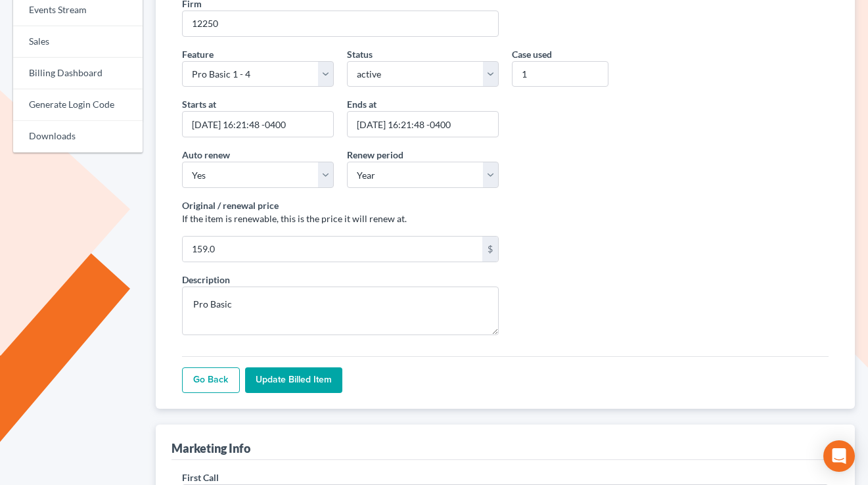 The width and height of the screenshot is (868, 485). I want to click on div: Open Intercom Messenger, so click(840, 456).